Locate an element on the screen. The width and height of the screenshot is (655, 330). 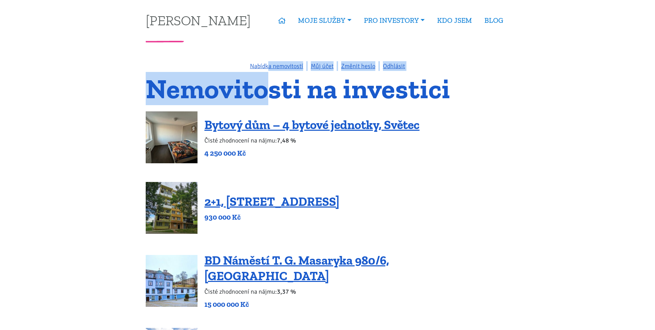
p: 930 000 Kč is located at coordinates (272, 217).